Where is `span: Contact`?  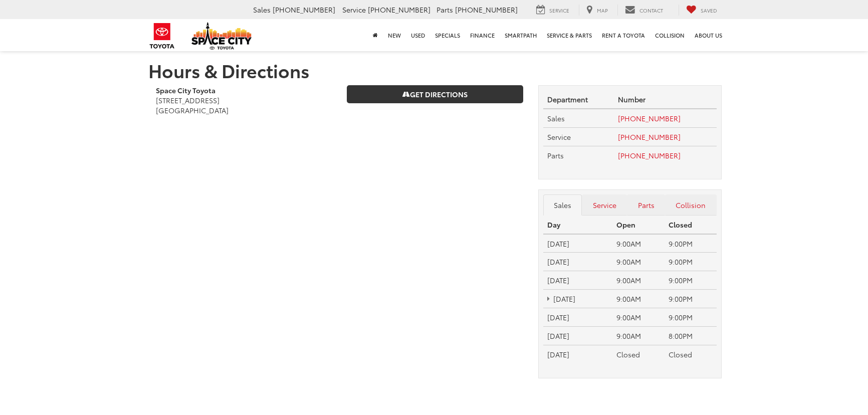
span: Contact is located at coordinates (651, 10).